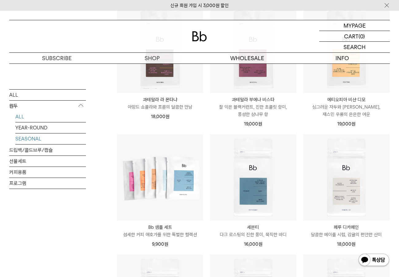 The width and height of the screenshot is (399, 277). I want to click on p: 섬세한 커피 애호가를 위한 특별한 컬렉션, so click(160, 235).